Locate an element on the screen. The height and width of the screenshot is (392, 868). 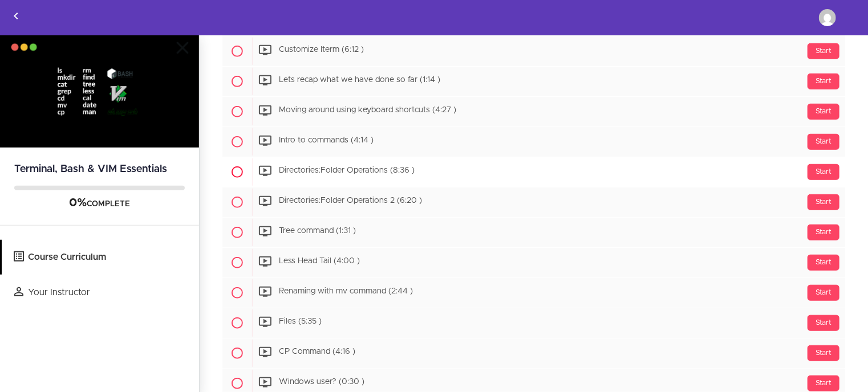
a: Start Directories:Folder Operations 2 (6:20 ) is located at coordinates (533, 202).